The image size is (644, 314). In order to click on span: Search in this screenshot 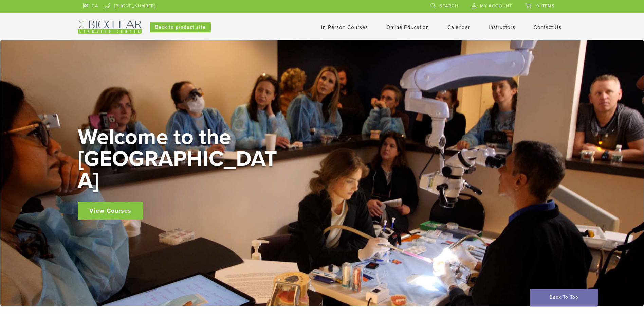, I will do `click(449, 6)`.